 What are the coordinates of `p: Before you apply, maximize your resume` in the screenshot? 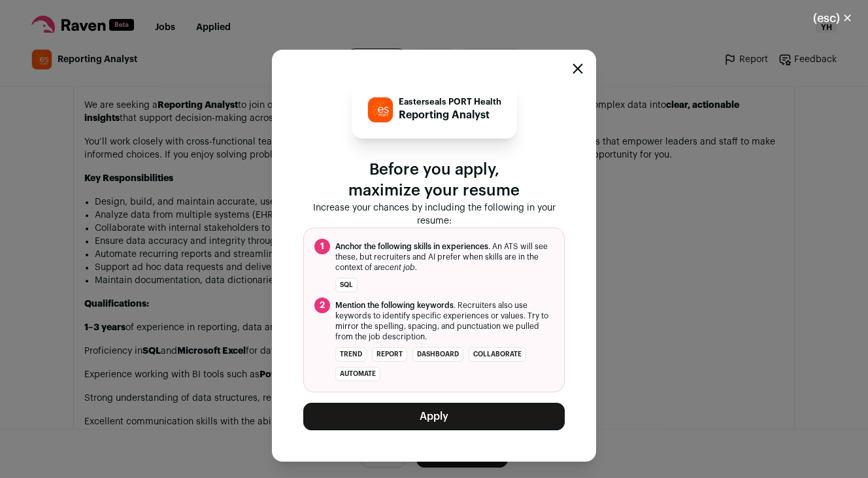 It's located at (434, 180).